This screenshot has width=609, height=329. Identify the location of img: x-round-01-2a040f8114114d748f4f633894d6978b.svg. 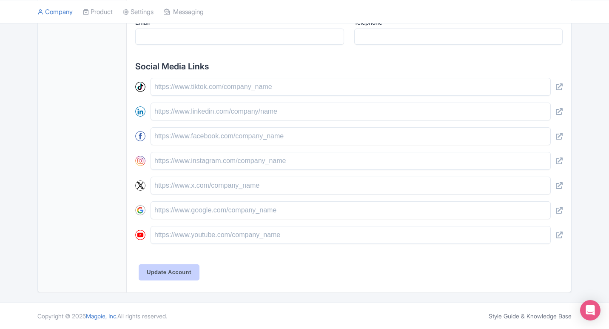
(140, 185).